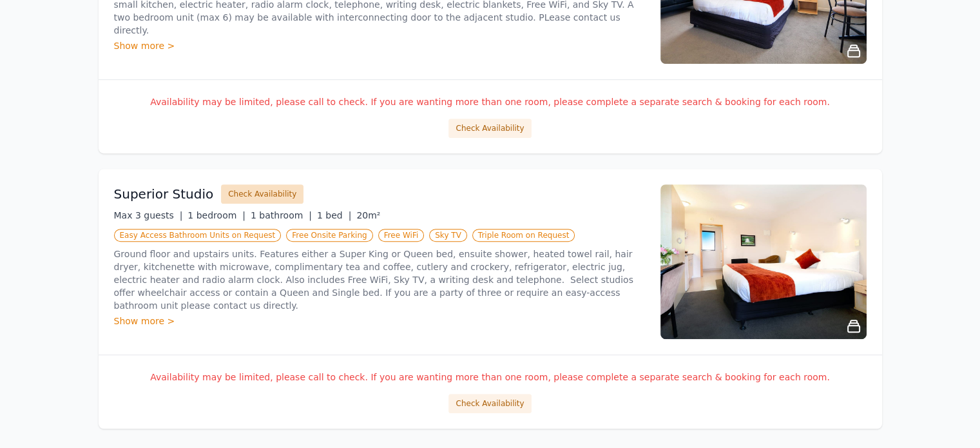  I want to click on span: Easy Access Bathroom Units on Request, so click(198, 235).